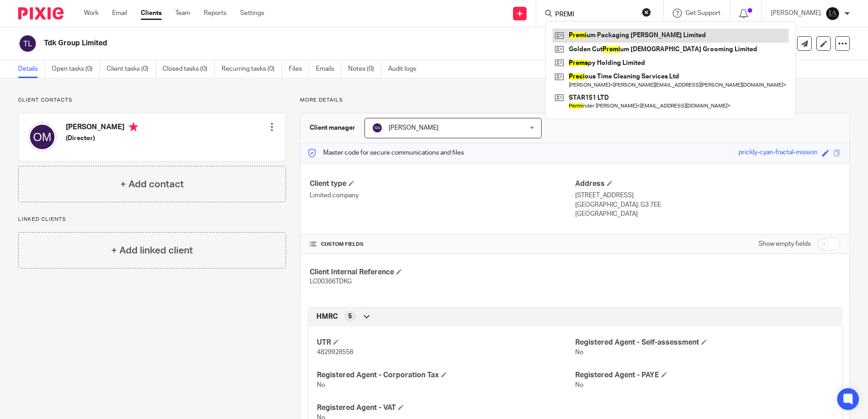  I want to click on a: Audit logs, so click(405, 69).